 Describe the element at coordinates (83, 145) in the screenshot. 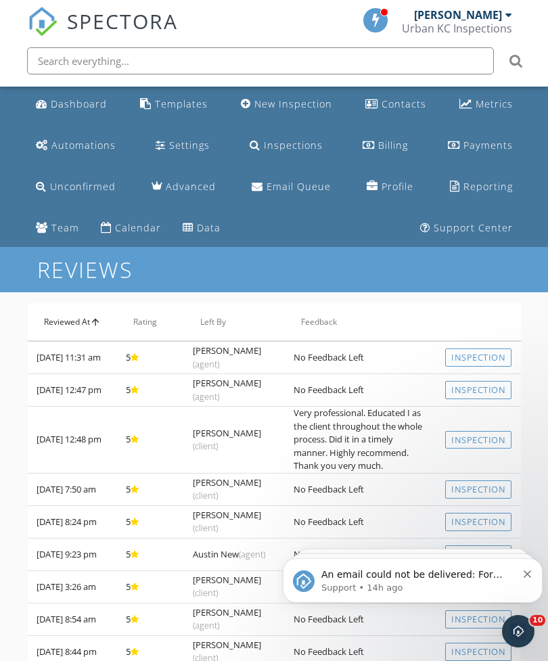

I see `div: Automations` at that location.